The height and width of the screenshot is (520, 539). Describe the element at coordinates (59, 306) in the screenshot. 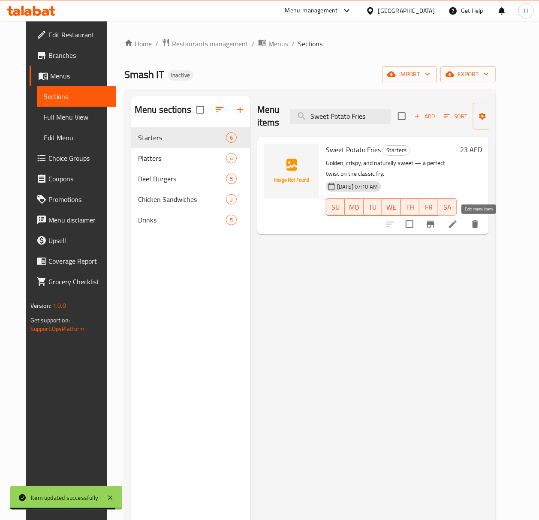

I see `span: 1.0.0` at that location.